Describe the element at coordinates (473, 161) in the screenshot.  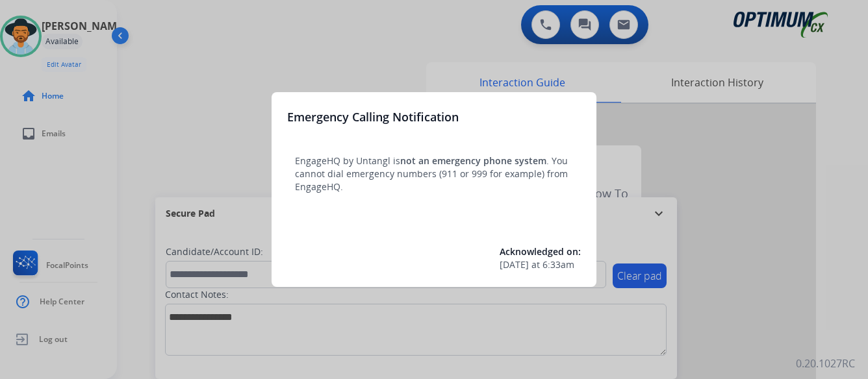
I see `span: not an emergency phone system` at that location.